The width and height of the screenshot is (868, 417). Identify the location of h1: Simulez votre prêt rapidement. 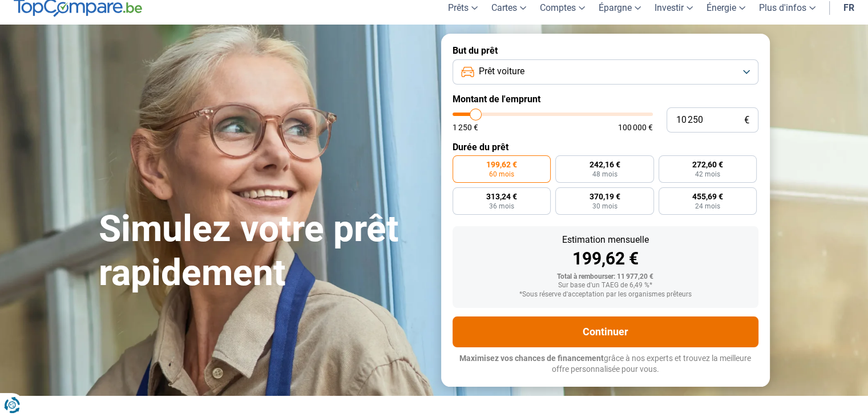
(263, 252).